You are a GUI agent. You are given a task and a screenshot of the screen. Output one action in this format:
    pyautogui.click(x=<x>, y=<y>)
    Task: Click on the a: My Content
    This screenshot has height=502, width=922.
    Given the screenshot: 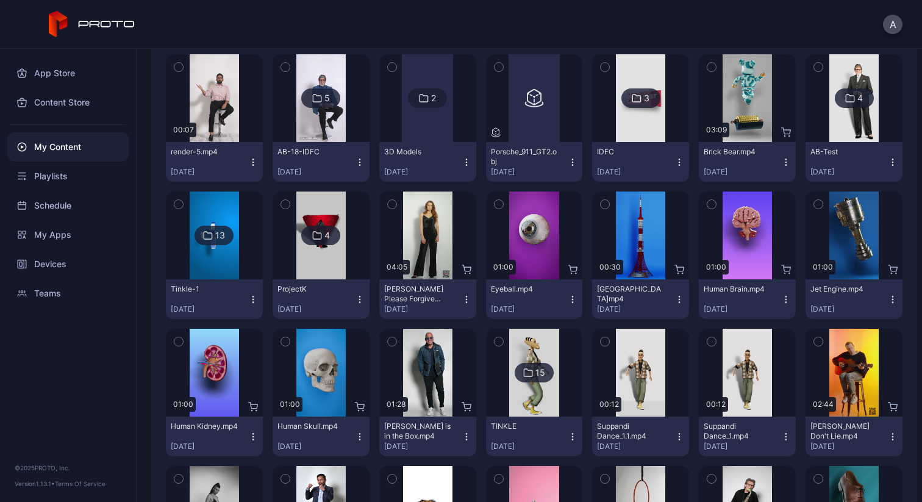 What is the action you would take?
    pyautogui.click(x=68, y=147)
    